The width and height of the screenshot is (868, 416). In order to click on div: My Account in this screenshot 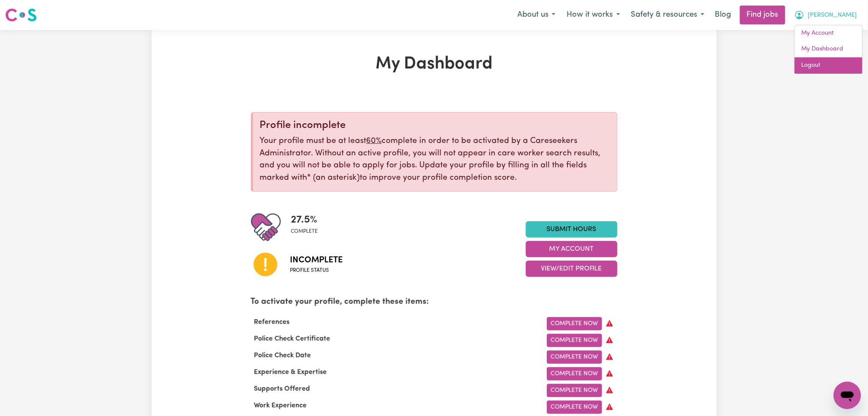, I will do `click(829, 49)`.